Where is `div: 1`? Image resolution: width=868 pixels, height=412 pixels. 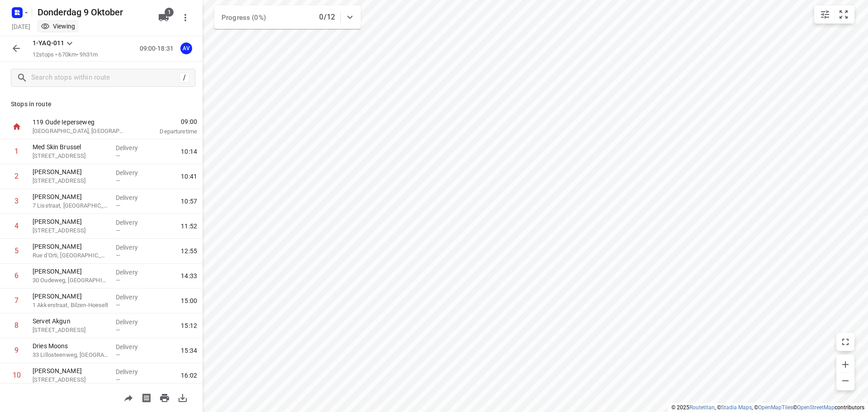 div: 1 is located at coordinates (16, 151).